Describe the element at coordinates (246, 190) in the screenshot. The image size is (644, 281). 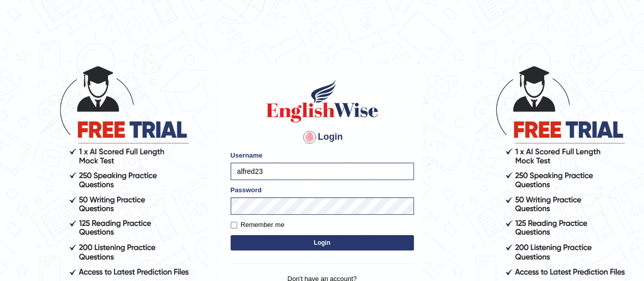
I see `label: Password` at that location.